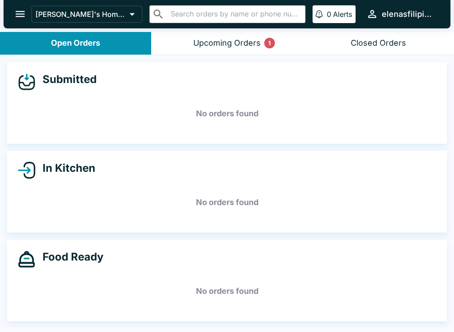  Describe the element at coordinates (234, 14) in the screenshot. I see `input: Search orders by name or phone number` at that location.